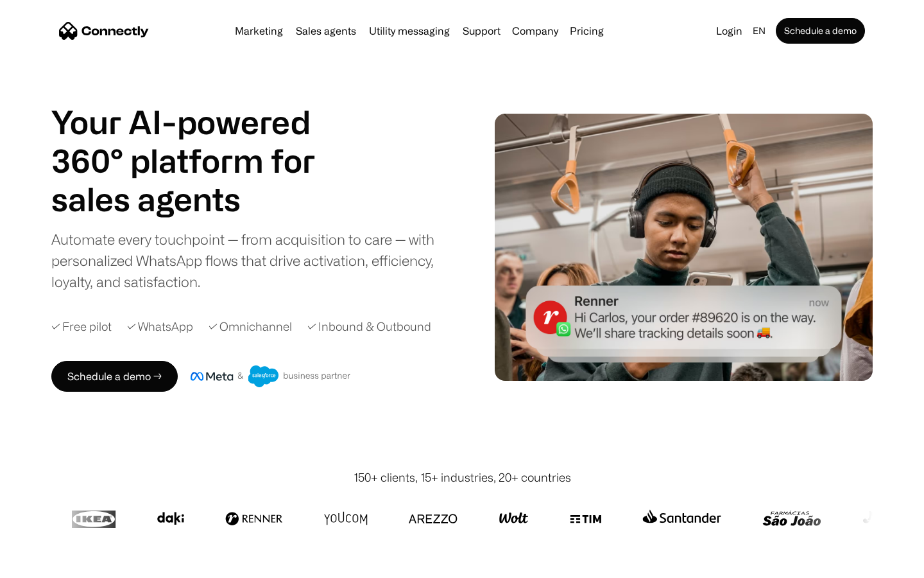  I want to click on h1: sales agents, so click(199, 199).